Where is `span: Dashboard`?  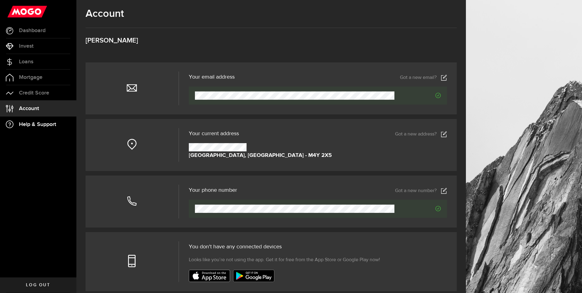 span: Dashboard is located at coordinates (32, 31).